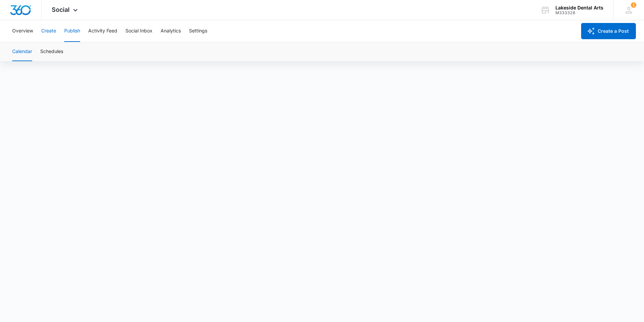  What do you see at coordinates (579, 8) in the screenshot?
I see `div: account name` at bounding box center [579, 8].